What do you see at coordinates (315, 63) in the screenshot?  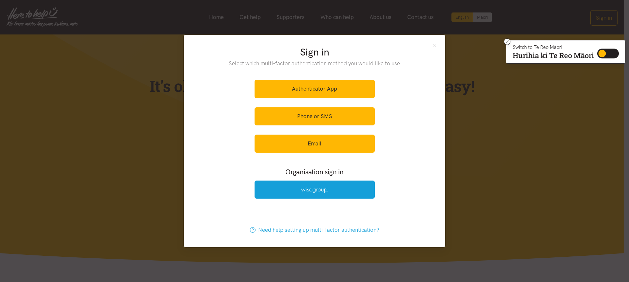 I see `p: Select which multi-factor authentication method you would like to use` at bounding box center [315, 63].